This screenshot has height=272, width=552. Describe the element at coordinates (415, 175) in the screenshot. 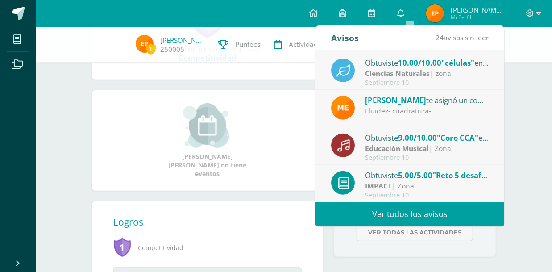

I see `span: 5.00/5.00` at that location.